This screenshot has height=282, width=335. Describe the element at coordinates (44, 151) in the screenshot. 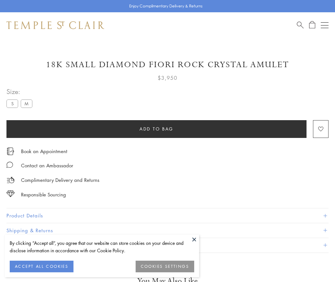

I see `a: Book an Appointment` at that location.